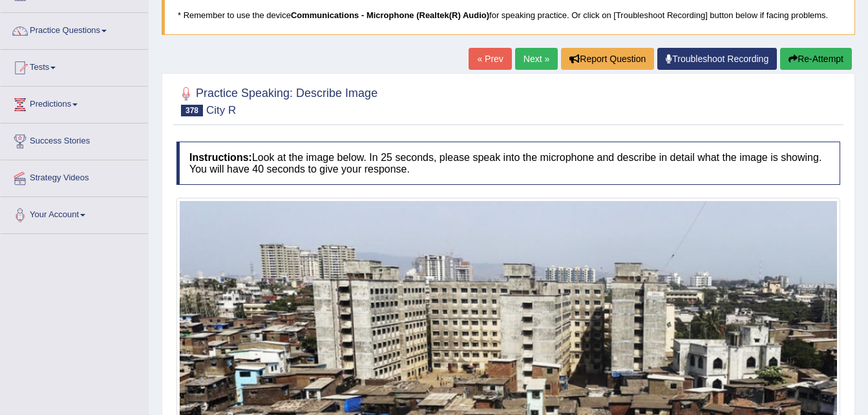 This screenshot has height=415, width=868. I want to click on a: « Prev, so click(489, 59).